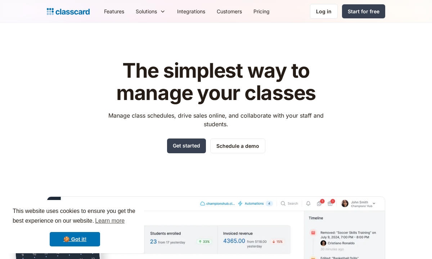  What do you see at coordinates (216, 82) in the screenshot?
I see `h1: The simplest way to manage your classes` at bounding box center [216, 82].